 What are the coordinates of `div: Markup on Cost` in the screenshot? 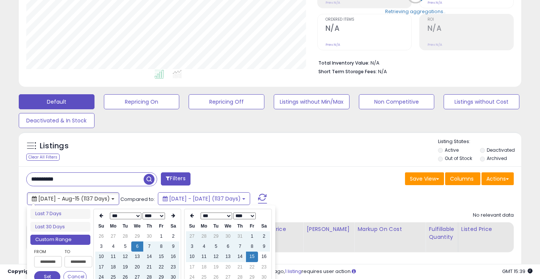 It's located at (390, 229).